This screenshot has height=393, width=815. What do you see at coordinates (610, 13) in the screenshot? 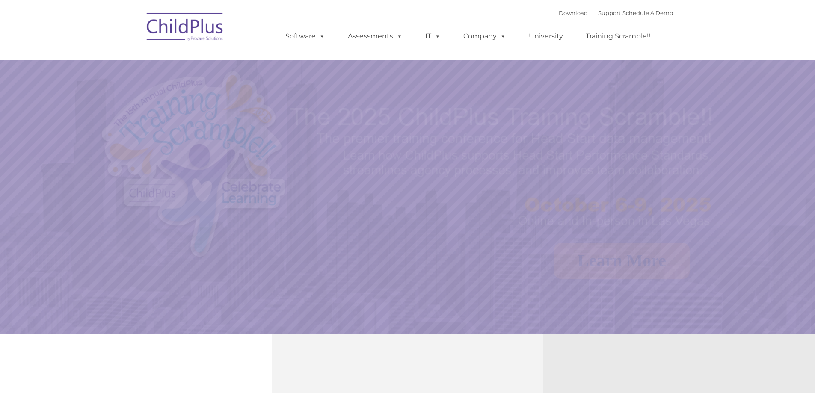
I see `a: Support` at bounding box center [610, 13].